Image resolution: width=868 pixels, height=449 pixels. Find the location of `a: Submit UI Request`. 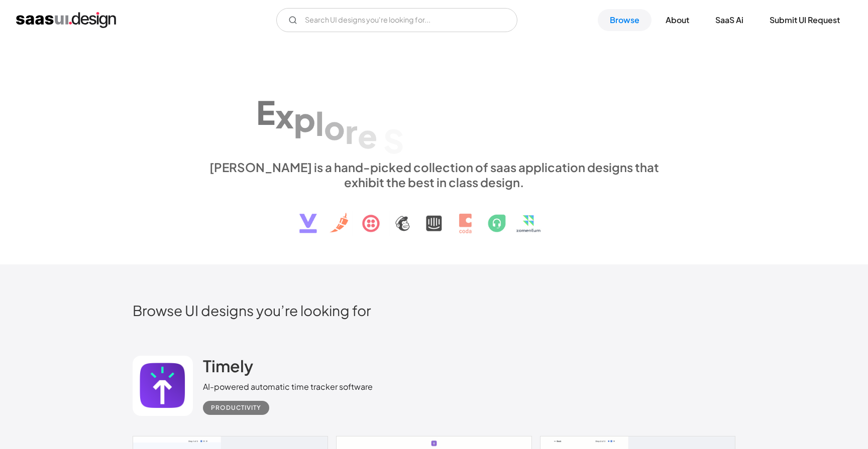

a: Submit UI Request is located at coordinates (804, 20).